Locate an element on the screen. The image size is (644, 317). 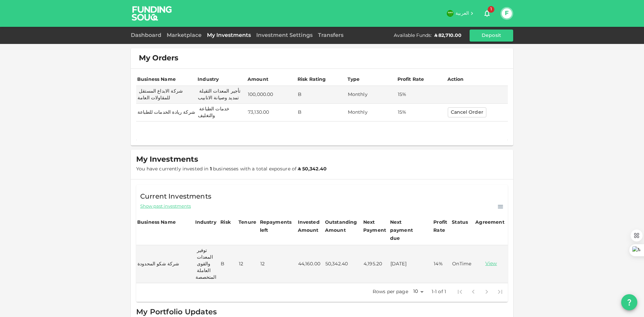
div: Invested Amount is located at coordinates (310, 227).